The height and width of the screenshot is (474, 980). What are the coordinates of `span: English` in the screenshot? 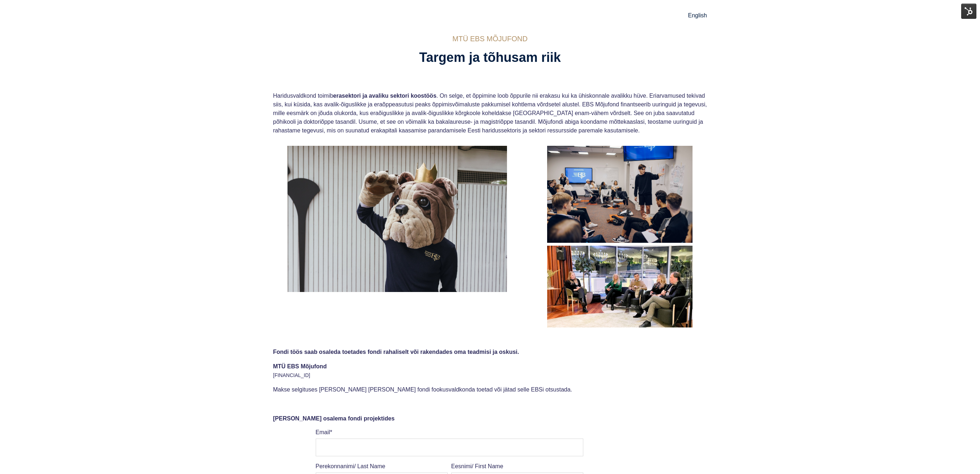 It's located at (697, 15).